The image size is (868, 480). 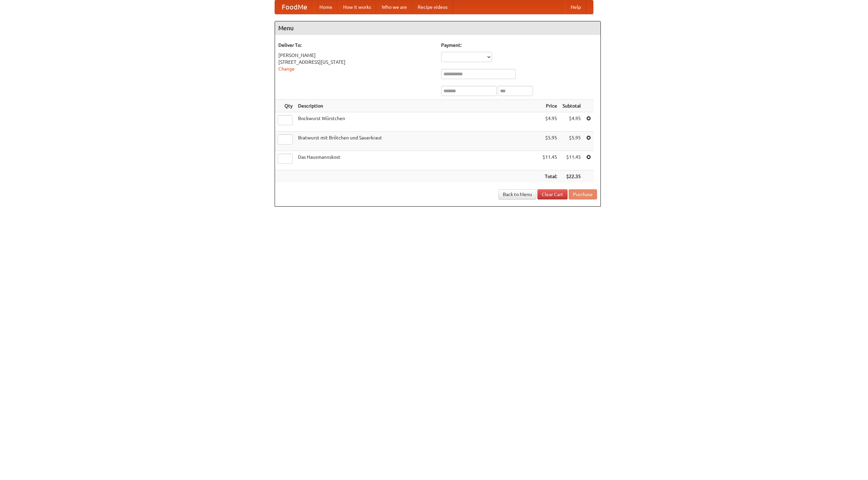 What do you see at coordinates (553, 194) in the screenshot?
I see `a: Clear Cart` at bounding box center [553, 194].